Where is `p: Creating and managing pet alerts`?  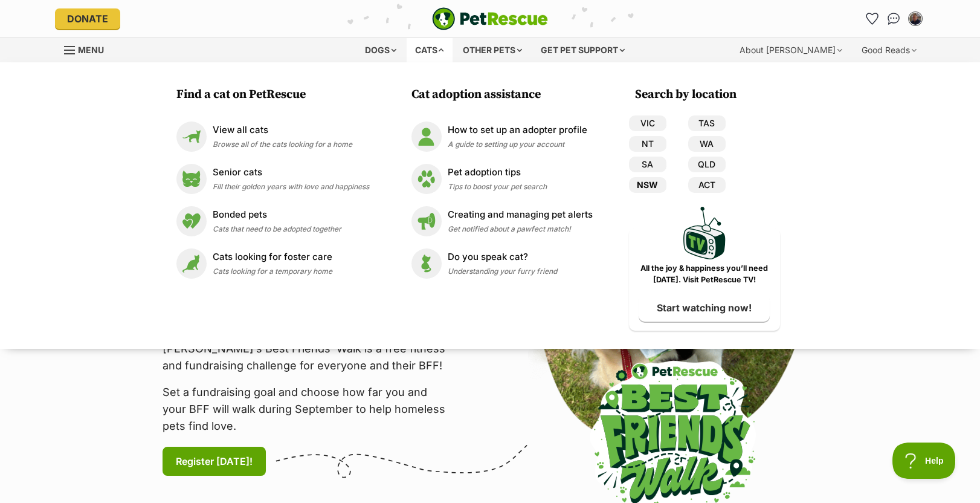
p: Creating and managing pet alerts is located at coordinates (520, 215).